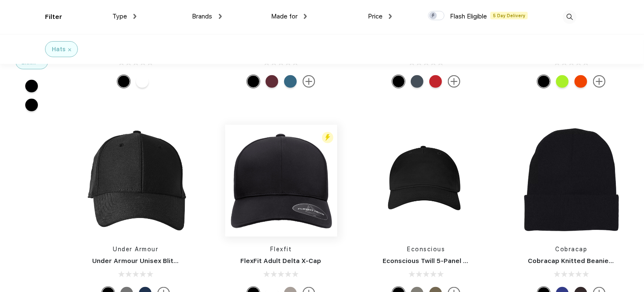  What do you see at coordinates (136, 250) in the screenshot?
I see `a: Under Armour` at bounding box center [136, 250].